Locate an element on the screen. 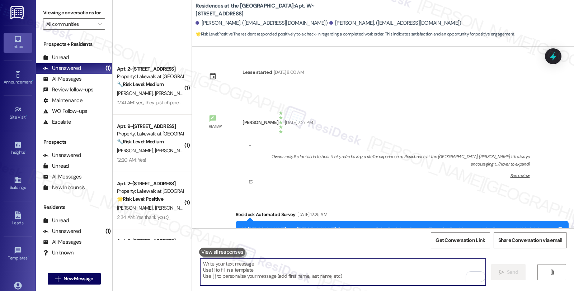 The width and height of the screenshot is (574, 291). img: ResiDesk Logo is located at coordinates (18, 13).